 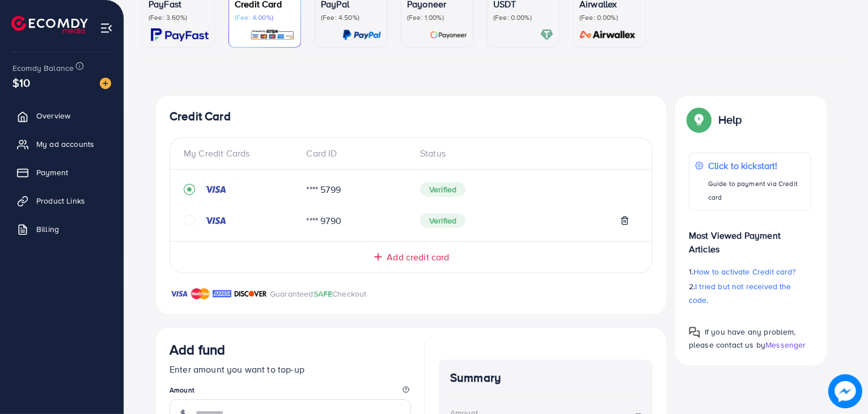 What do you see at coordinates (52, 172) in the screenshot?
I see `span: Payment` at bounding box center [52, 172].